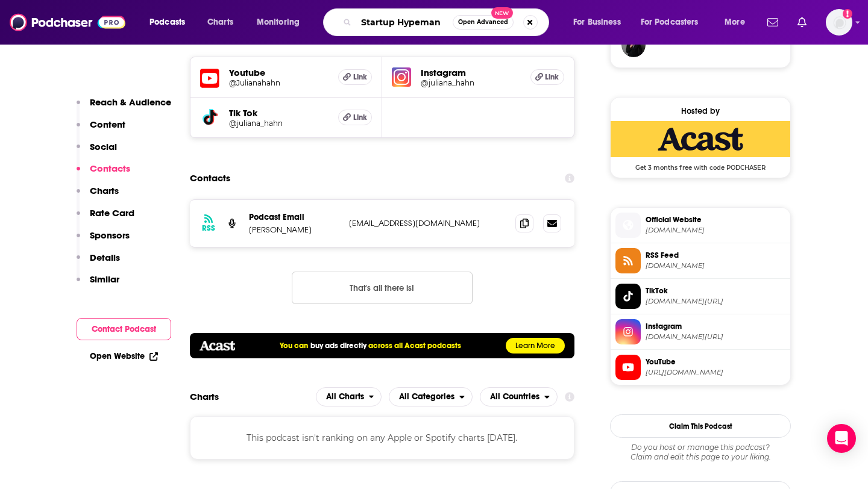 This screenshot has height=489, width=868. I want to click on span: Logged in as notablypr2, so click(839, 22).